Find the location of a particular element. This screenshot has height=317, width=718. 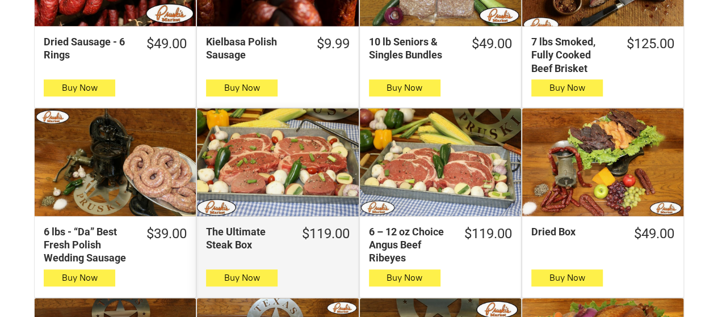

div: 6 – 12 oz Choice Angus Beef Ribeyes is located at coordinates (409, 245).